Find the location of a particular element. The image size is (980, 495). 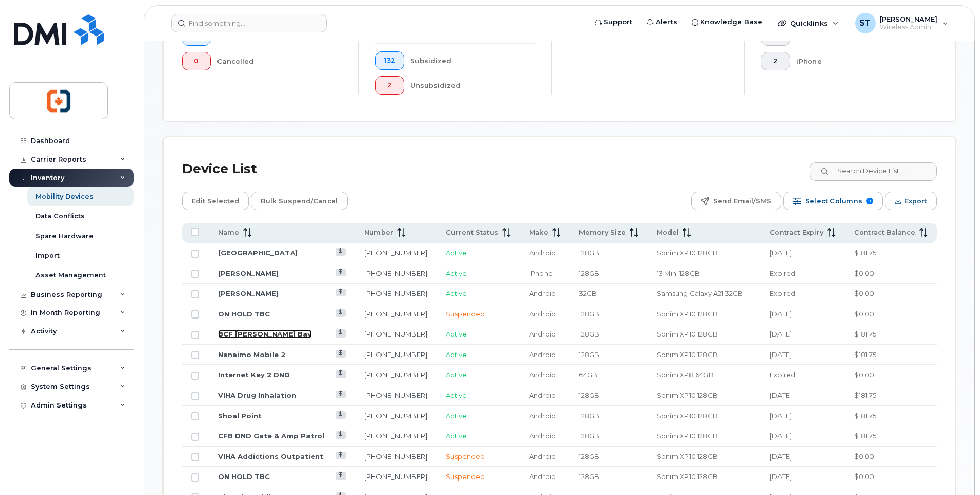

span: 132 is located at coordinates (390, 61).